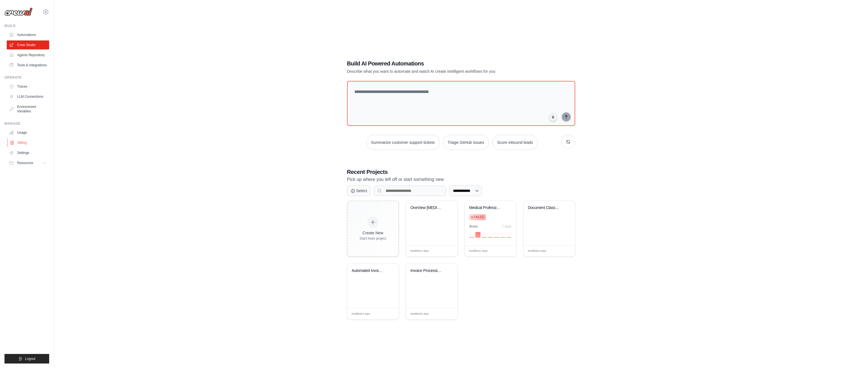 This screenshot has height=368, width=868. Describe the element at coordinates (28, 163) in the screenshot. I see `button: Resources` at that location.